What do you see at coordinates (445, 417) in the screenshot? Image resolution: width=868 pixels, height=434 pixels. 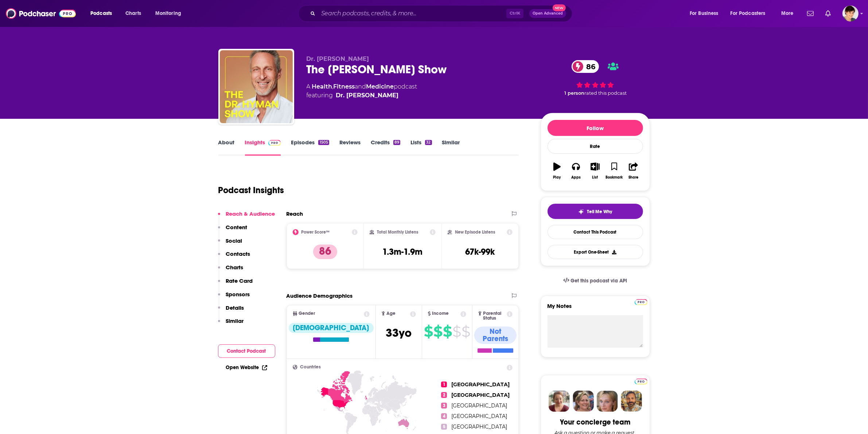 I see `span: 4` at bounding box center [445, 417].